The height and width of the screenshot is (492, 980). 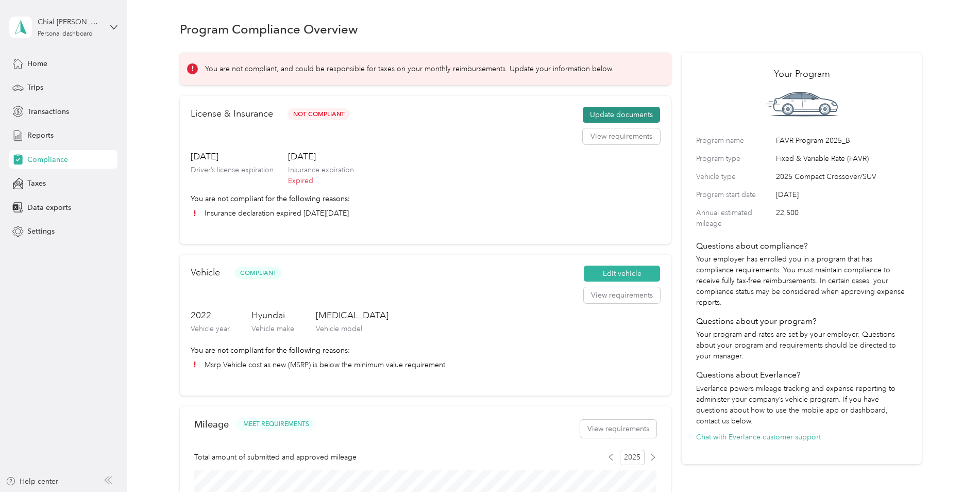 What do you see at coordinates (269, 29) in the screenshot?
I see `h1: Program Compliance Overview` at bounding box center [269, 29].